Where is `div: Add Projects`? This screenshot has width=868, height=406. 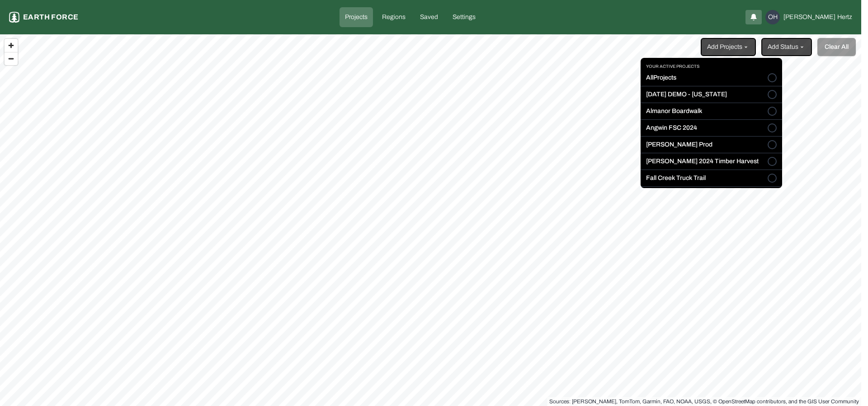
div: Add Projects is located at coordinates (711, 123).